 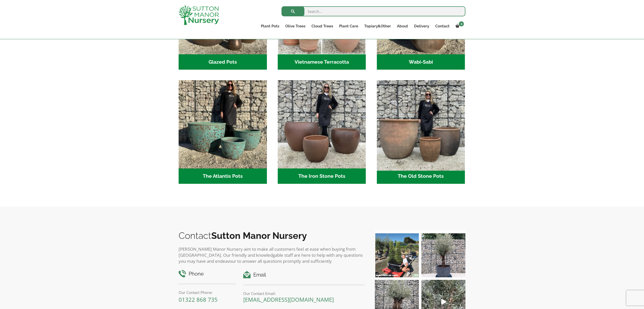 I want to click on a: Delivery, so click(x=422, y=26).